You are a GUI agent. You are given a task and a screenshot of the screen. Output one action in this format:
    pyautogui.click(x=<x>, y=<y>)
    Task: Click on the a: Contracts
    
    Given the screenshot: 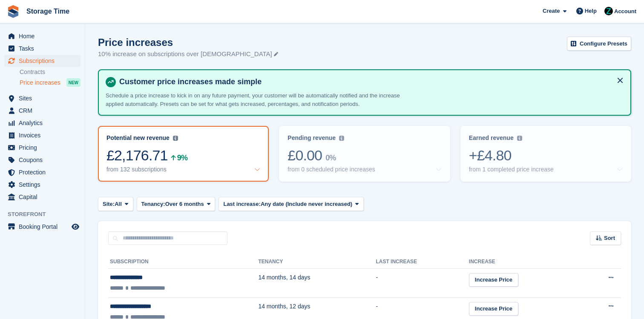 What is the action you would take?
    pyautogui.click(x=50, y=72)
    